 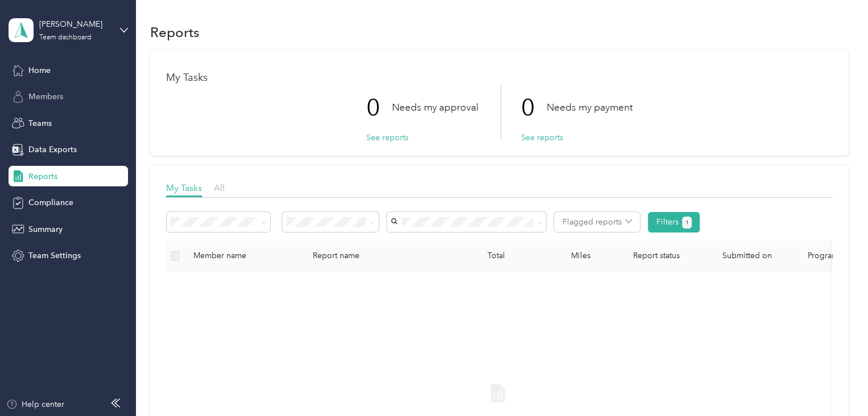 I want to click on span: Data Exports, so click(x=52, y=150).